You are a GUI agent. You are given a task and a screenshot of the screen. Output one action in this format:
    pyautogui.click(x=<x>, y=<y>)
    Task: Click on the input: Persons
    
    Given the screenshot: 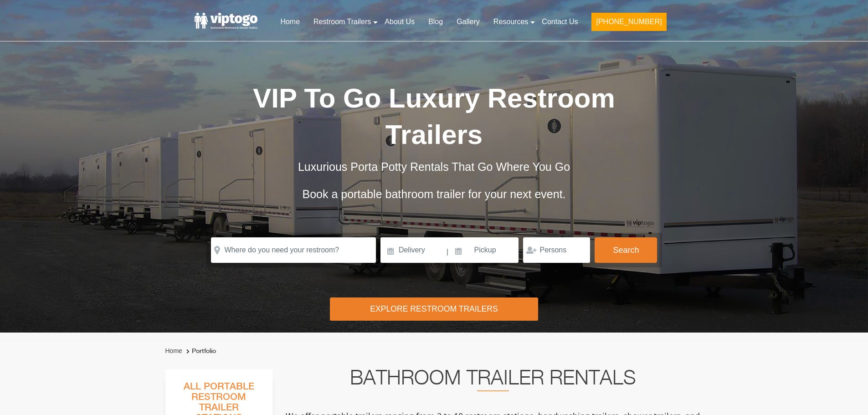 What is the action you would take?
    pyautogui.click(x=556, y=250)
    